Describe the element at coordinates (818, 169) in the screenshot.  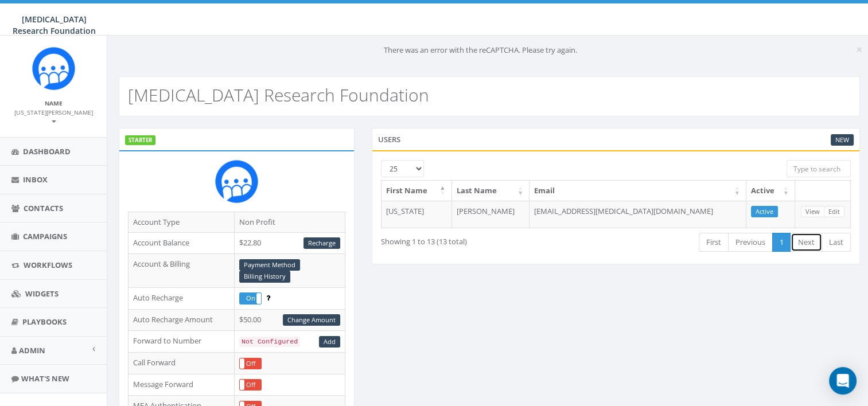
I see `input: Type to search` at that location.